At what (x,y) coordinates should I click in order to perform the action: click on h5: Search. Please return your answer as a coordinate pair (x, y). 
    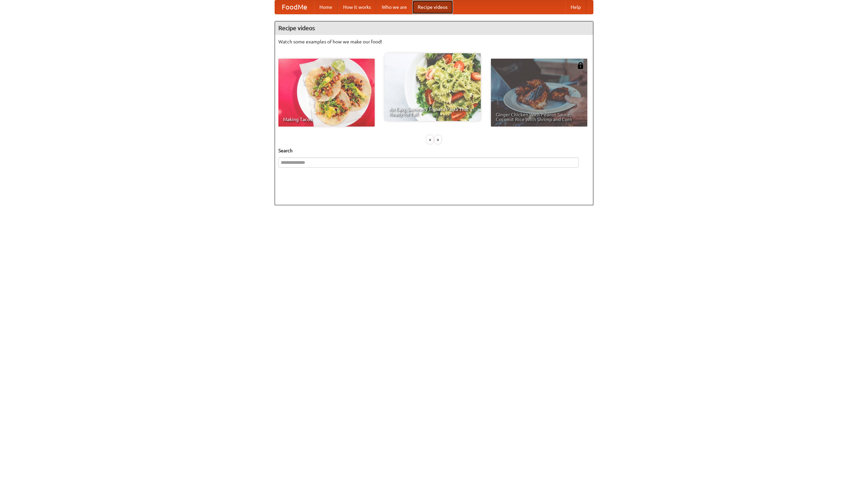
    Looking at the image, I should click on (434, 151).